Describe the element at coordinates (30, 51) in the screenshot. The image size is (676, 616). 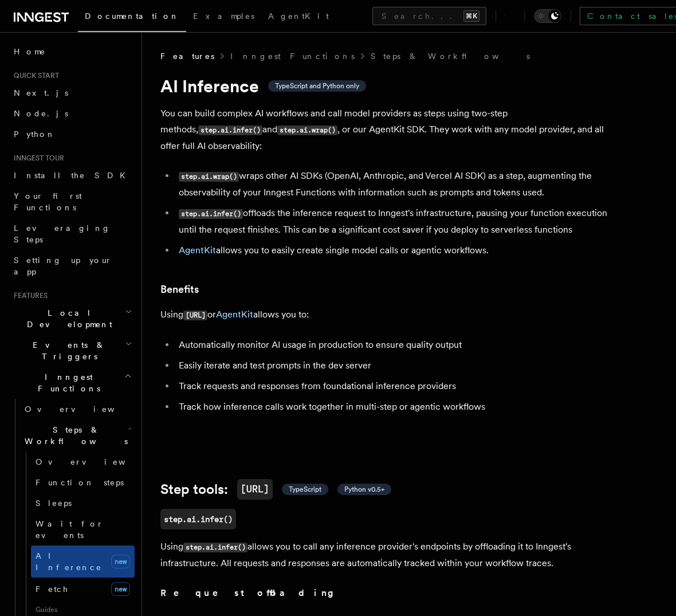
I see `span: Home` at that location.